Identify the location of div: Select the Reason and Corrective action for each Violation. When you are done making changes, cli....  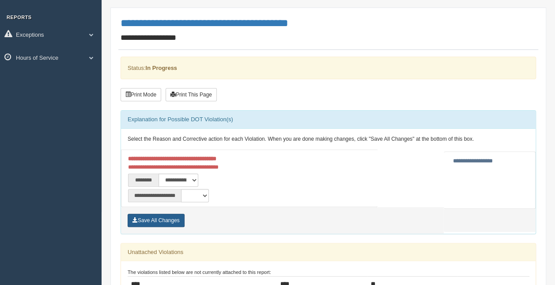
(328, 139).